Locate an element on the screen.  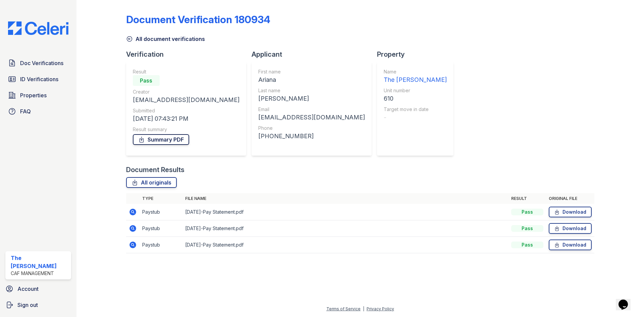
span: Account is located at coordinates (28, 289).